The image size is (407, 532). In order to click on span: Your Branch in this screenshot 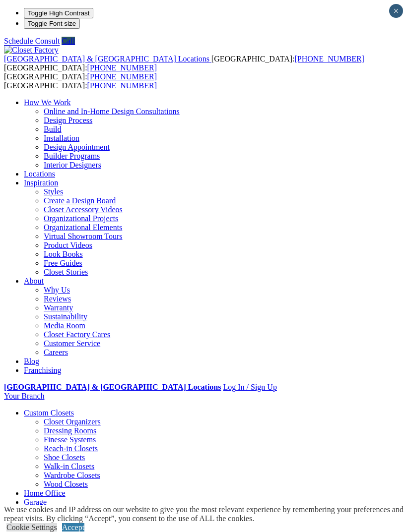, I will do `click(24, 396)`.